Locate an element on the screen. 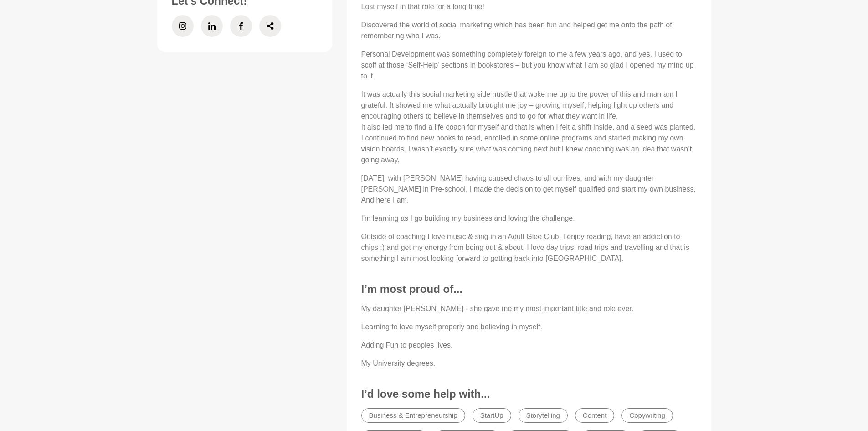  p: It was actually this social marketing side hustle that woke me up to the power of this and man am... is located at coordinates (529, 127).